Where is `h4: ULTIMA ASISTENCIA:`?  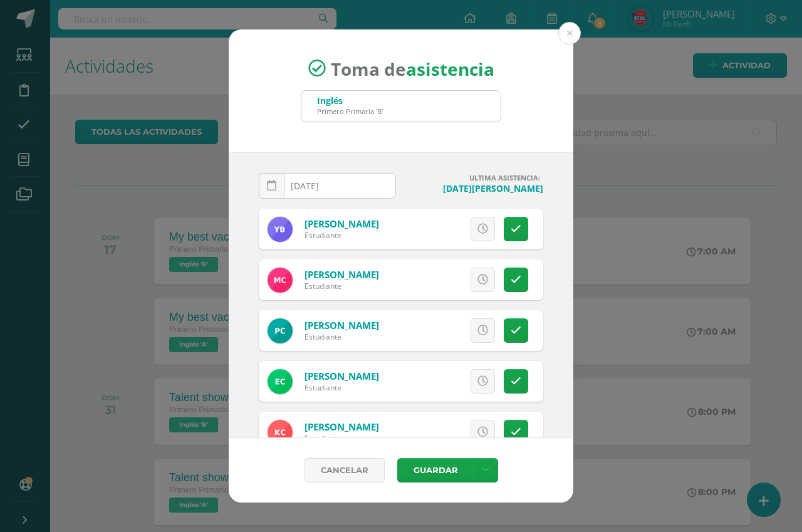
h4: ULTIMA ASISTENCIA: is located at coordinates (475, 177).